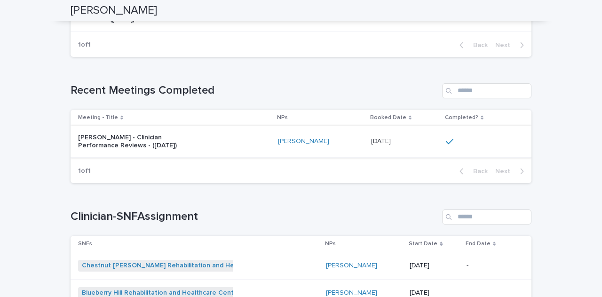  What do you see at coordinates (478, 244) in the screenshot?
I see `p: End Date` at bounding box center [478, 244].